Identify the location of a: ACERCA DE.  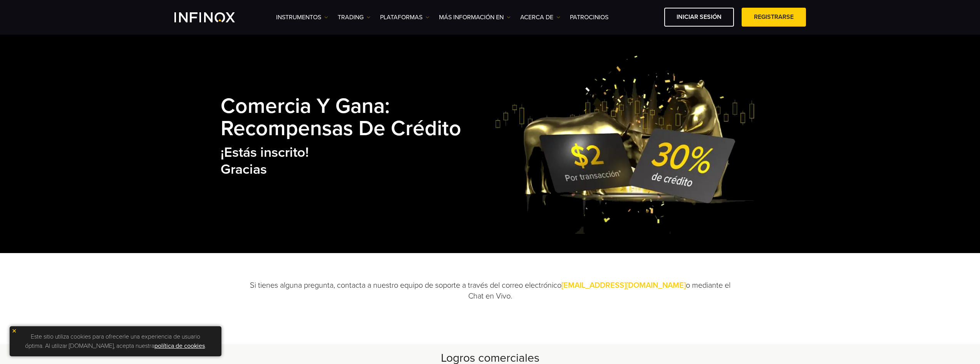
(540, 17).